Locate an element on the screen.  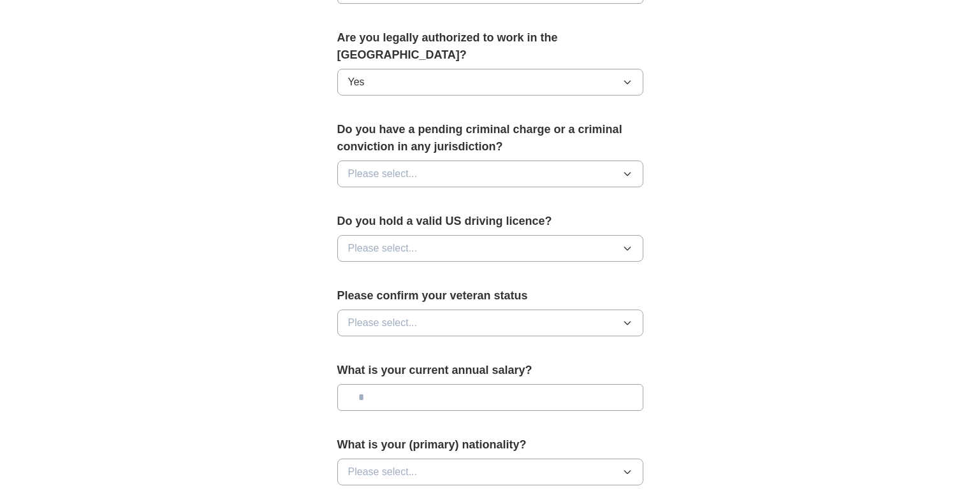
button: Yes is located at coordinates (490, 82).